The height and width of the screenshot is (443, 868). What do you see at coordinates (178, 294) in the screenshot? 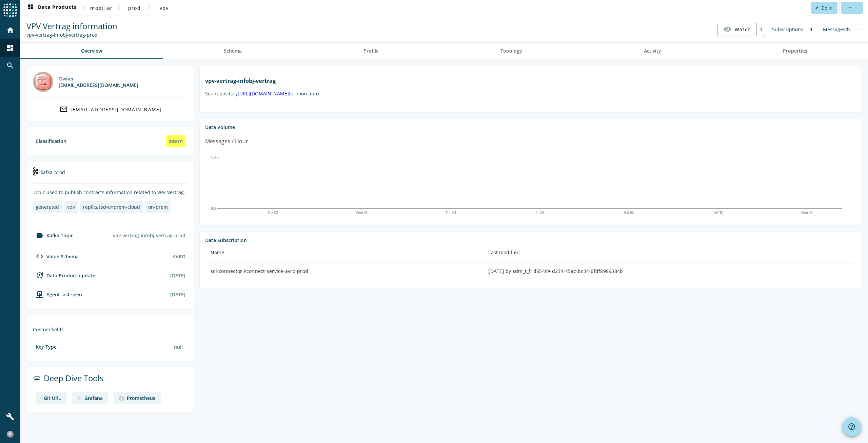
I see `div: Agents typically reports every 15min to 1h` at bounding box center [178, 294].